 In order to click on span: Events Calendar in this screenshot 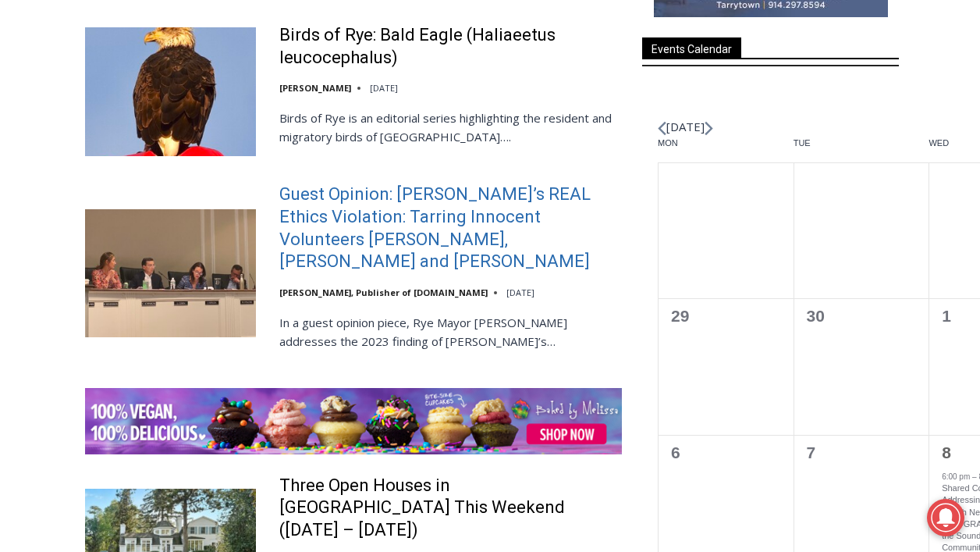, I will do `click(692, 48)`.